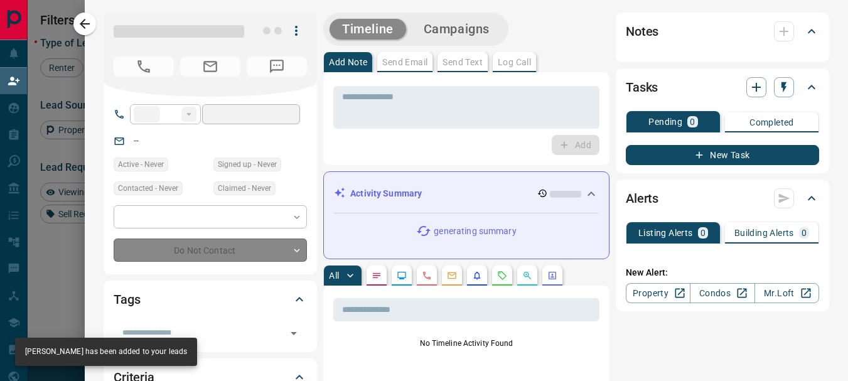 Image resolution: width=848 pixels, height=381 pixels. What do you see at coordinates (452, 276) in the screenshot?
I see `svg: Emails` at bounding box center [452, 276].